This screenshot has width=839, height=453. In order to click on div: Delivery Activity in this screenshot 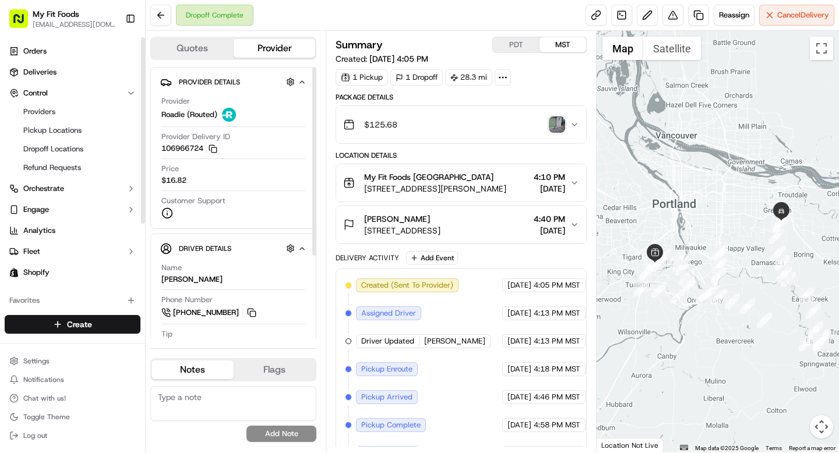, I will do `click(367, 258)`.